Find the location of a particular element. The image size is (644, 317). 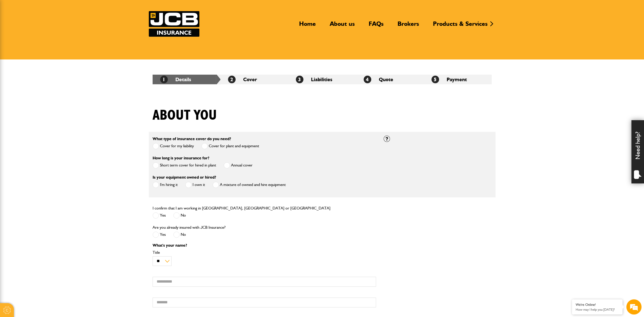

p: What's your name? is located at coordinates (264, 246).